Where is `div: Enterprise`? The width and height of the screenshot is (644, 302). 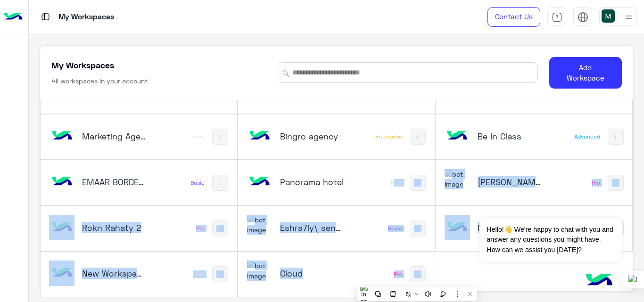
div: Enterprise is located at coordinates (389, 136).